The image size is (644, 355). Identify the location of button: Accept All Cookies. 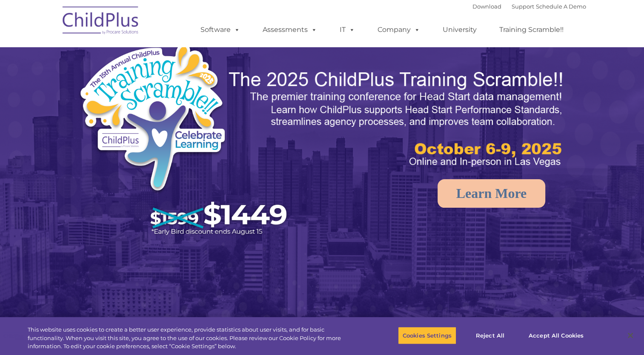
(556, 336).